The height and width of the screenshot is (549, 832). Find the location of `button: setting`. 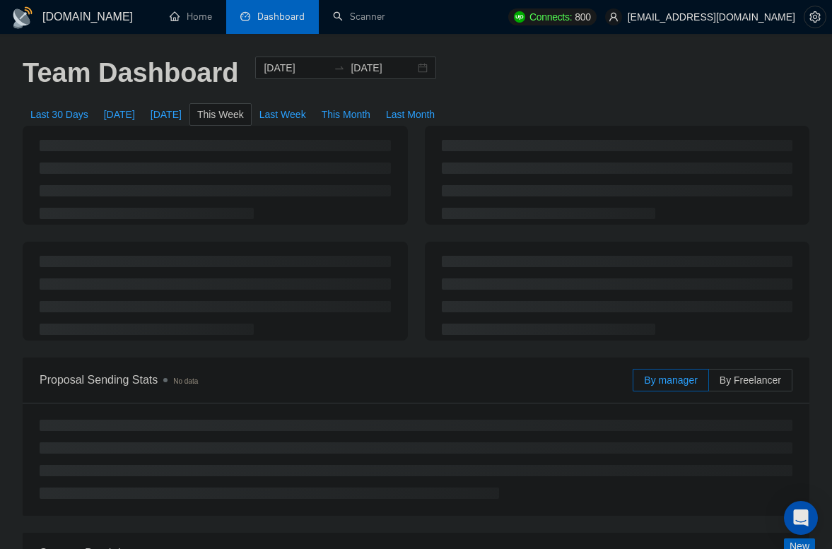

button: setting is located at coordinates (815, 17).